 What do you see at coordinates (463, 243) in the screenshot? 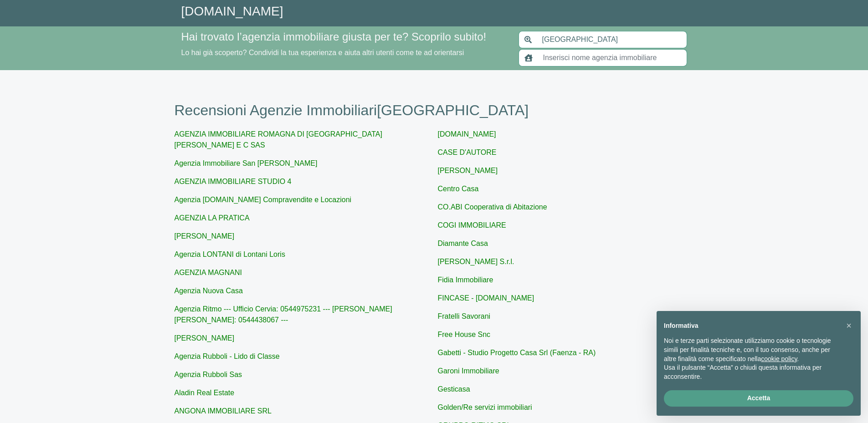
I see `a: Diamante Casa` at bounding box center [463, 243].